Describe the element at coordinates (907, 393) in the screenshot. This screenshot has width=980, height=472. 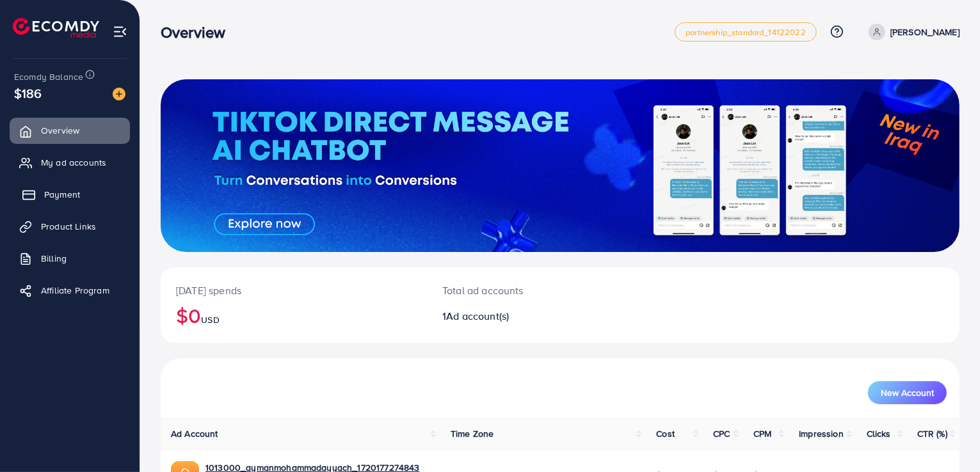
I see `button: New Account` at that location.